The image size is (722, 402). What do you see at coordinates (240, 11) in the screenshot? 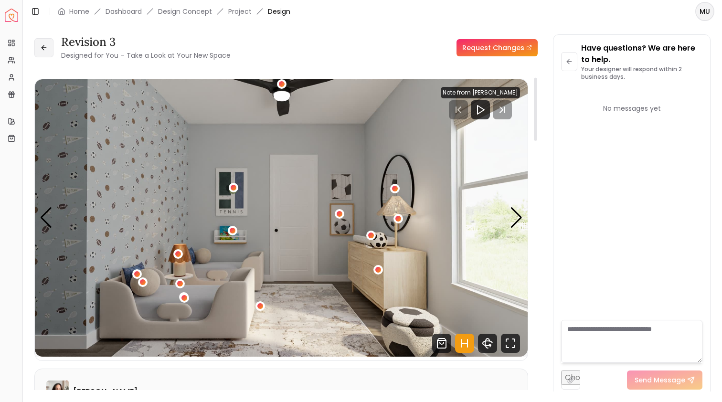
I see `a: Project` at bounding box center [240, 11].